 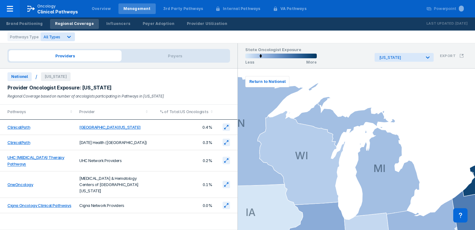 I want to click on span: All Types, so click(x=52, y=37).